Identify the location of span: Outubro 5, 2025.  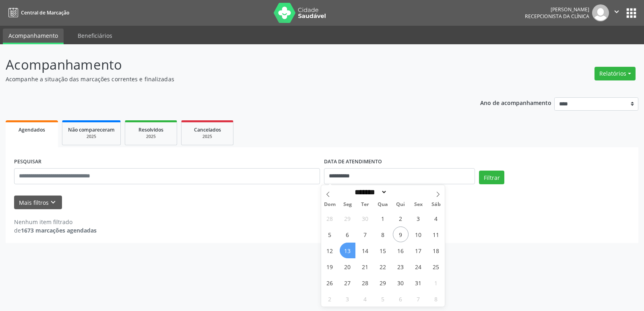
(330, 234).